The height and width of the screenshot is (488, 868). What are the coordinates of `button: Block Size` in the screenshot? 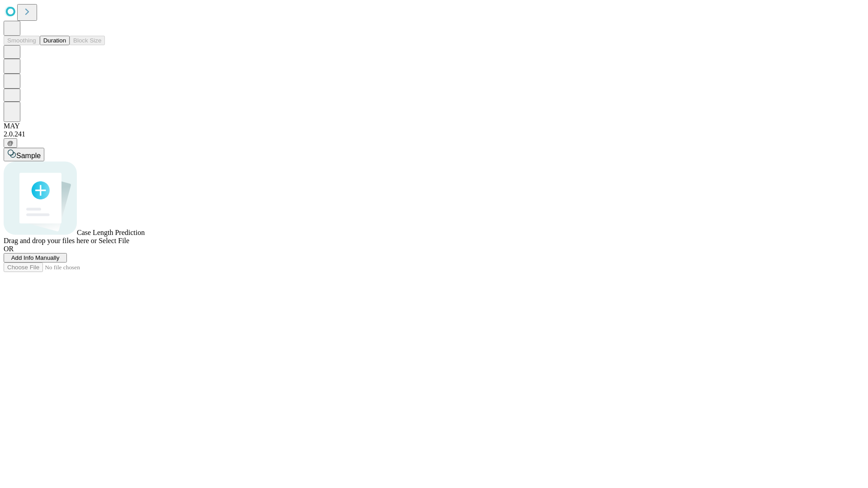 It's located at (87, 40).